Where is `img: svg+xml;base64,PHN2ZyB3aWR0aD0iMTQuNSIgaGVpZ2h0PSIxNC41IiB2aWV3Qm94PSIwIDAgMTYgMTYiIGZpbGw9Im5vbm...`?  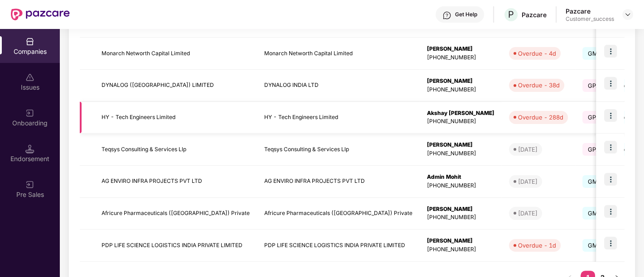
img: svg+xml;base64,PHN2ZyB3aWR0aD0iMTQuNSIgaGVpZ2h0PSIxNC41IiB2aWV3Qm94PSIwIDAgMTYgMTYiIGZpbGw9Im5vbm... is located at coordinates (30, 149).